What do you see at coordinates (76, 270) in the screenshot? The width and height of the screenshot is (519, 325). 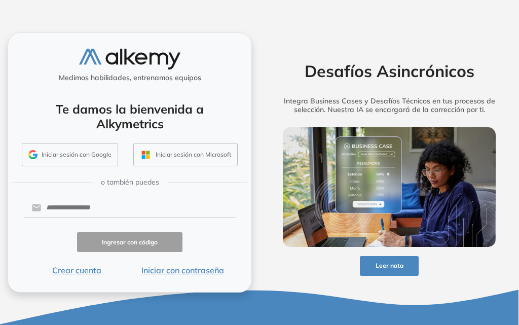 I see `button: Crear cuenta` at bounding box center [76, 270].